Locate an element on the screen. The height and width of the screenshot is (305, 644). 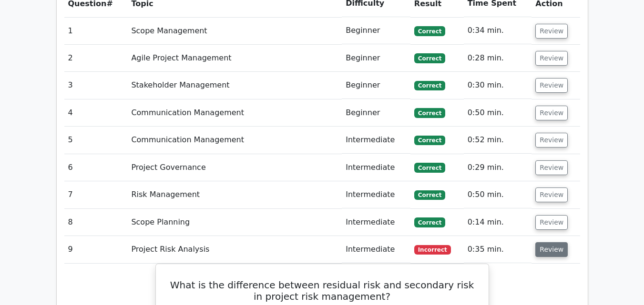
td: 1 is located at coordinates (96, 31).